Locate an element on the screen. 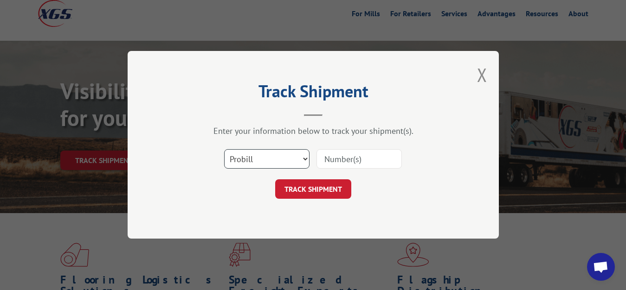 The image size is (626, 290). button: TRACK SHIPMENT is located at coordinates (313, 190).